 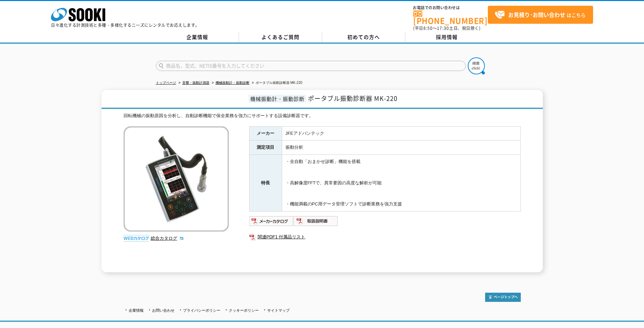 What do you see at coordinates (316, 221) in the screenshot?
I see `img: 取扱説明書` at bounding box center [316, 221].